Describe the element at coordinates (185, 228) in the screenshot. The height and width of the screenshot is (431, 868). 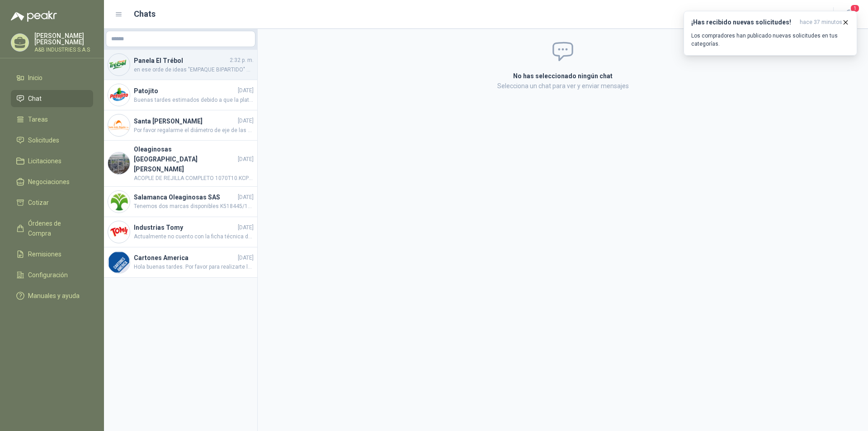
I see `h4: Industrias Tomy` at that location.